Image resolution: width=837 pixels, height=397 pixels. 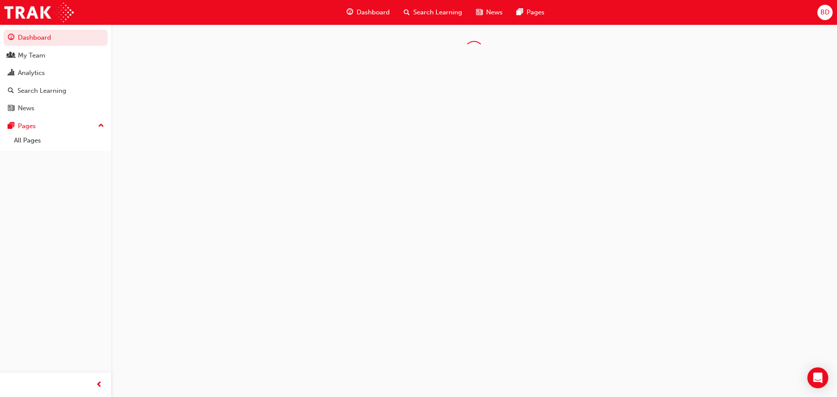 What do you see at coordinates (55, 108) in the screenshot?
I see `a: News` at bounding box center [55, 108].